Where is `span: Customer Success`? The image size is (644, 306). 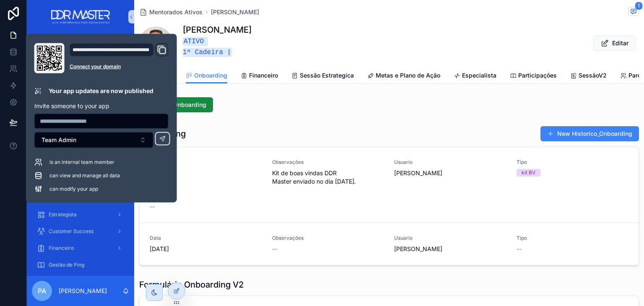
span: Customer Success is located at coordinates (71, 232).